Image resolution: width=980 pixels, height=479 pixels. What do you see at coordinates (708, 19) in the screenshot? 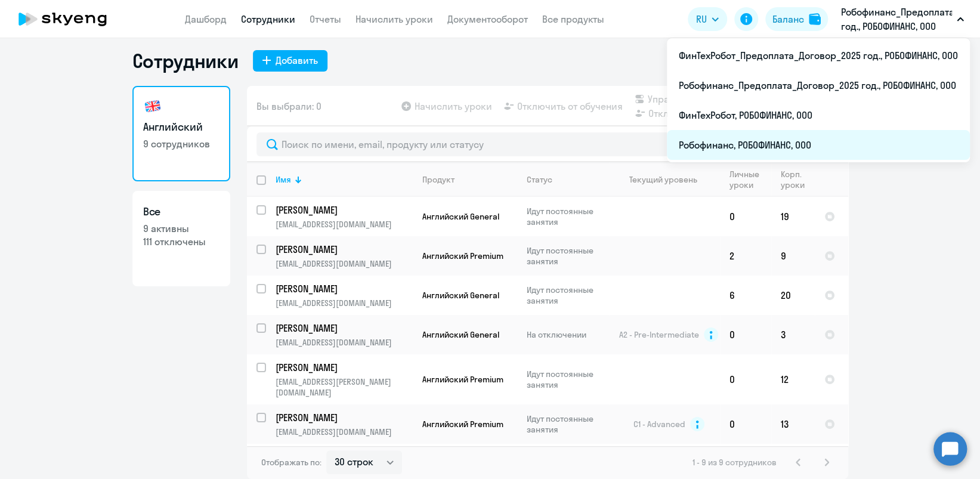
I see `button: RU` at bounding box center [708, 19].